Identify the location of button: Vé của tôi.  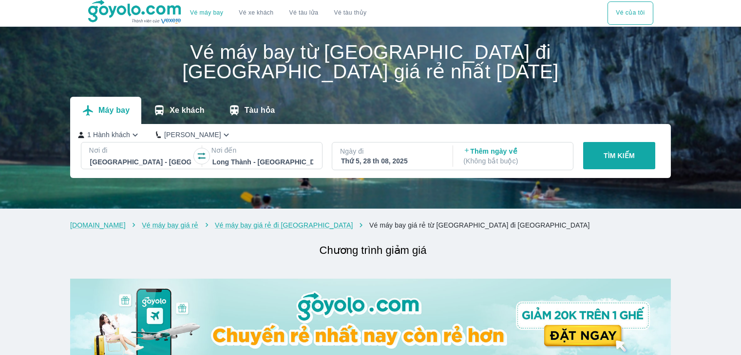
(630, 13).